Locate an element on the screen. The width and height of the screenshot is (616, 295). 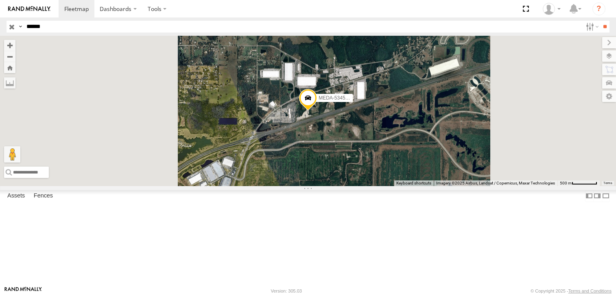
div: Clarence Lewis is located at coordinates (552, 9).